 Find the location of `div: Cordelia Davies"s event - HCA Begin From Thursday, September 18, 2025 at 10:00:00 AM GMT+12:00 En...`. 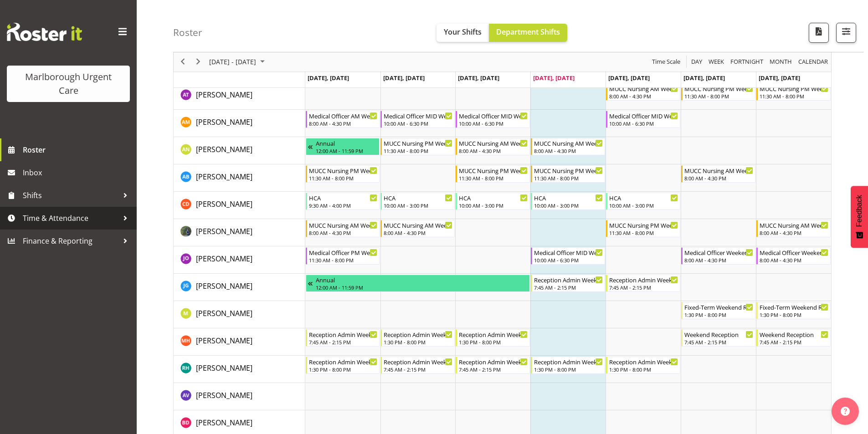

div: Cordelia Davies"s event - HCA Begin From Thursday, September 18, 2025 at 10:00:00 AM GMT+12:00 En... is located at coordinates (568, 201).